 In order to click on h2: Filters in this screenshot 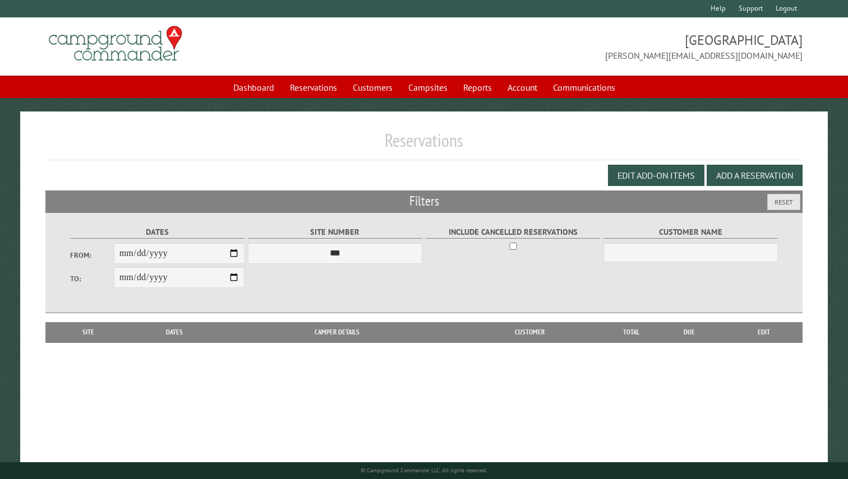, I will do `click(423, 201)`.